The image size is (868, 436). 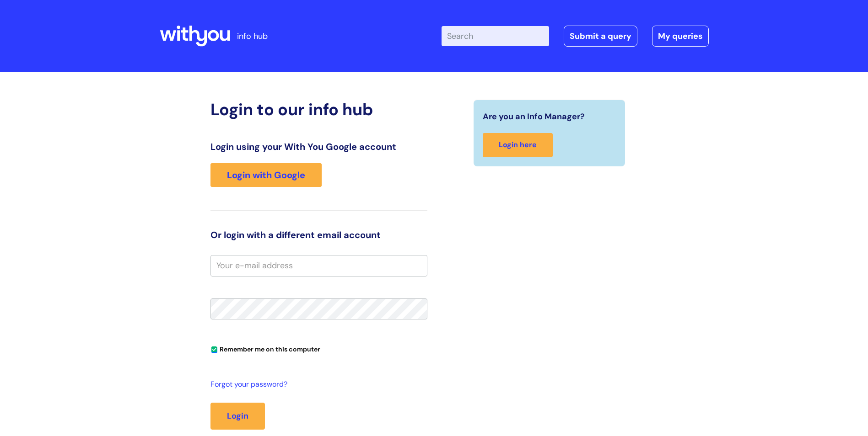 I want to click on input: Search, so click(x=495, y=36).